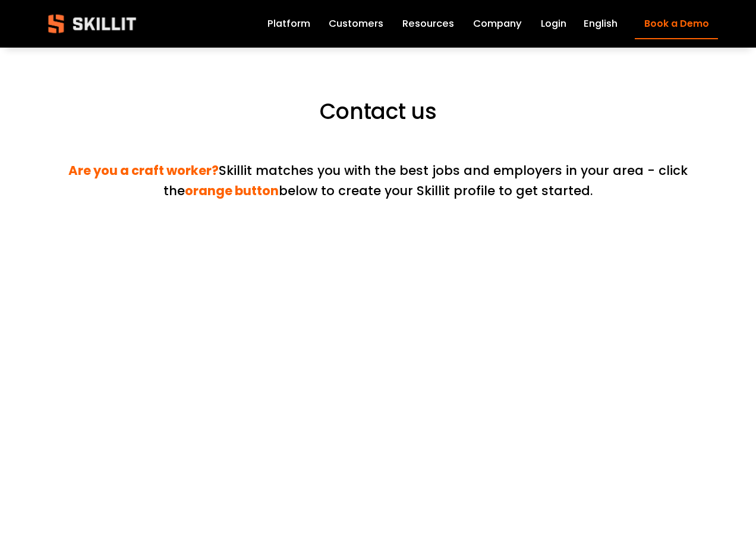 This screenshot has height=539, width=756. Describe the element at coordinates (600, 24) in the screenshot. I see `div: language picker` at that location.